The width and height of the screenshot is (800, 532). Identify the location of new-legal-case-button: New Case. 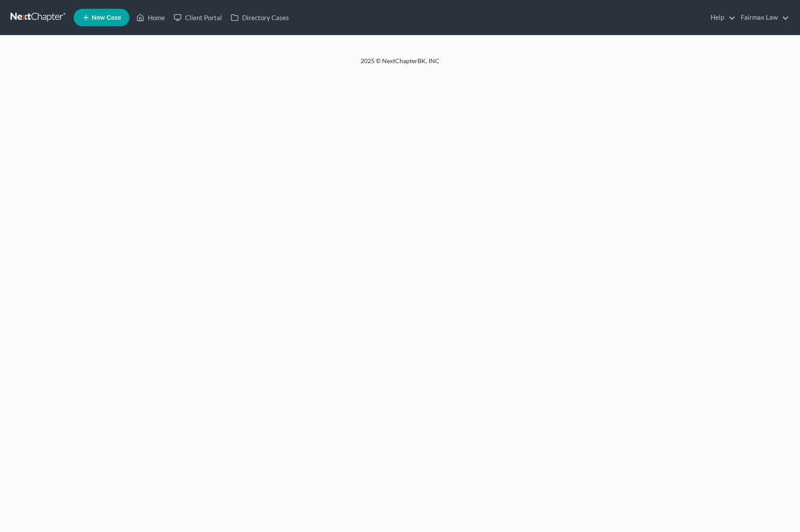
(102, 18).